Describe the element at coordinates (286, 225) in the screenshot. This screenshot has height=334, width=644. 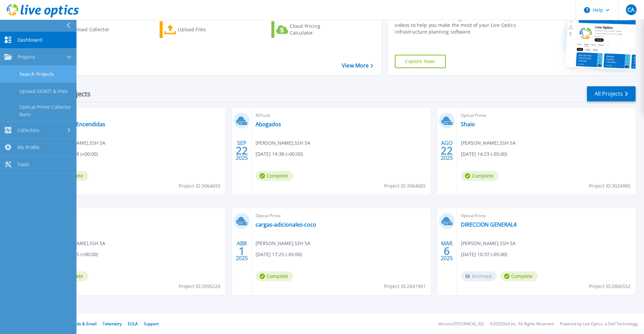
I see `a: cargas-adicionales-coco` at that location.